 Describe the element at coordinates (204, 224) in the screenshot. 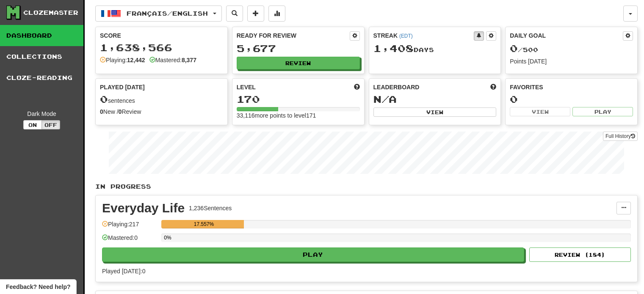

I see `div: 17.557%` at that location.